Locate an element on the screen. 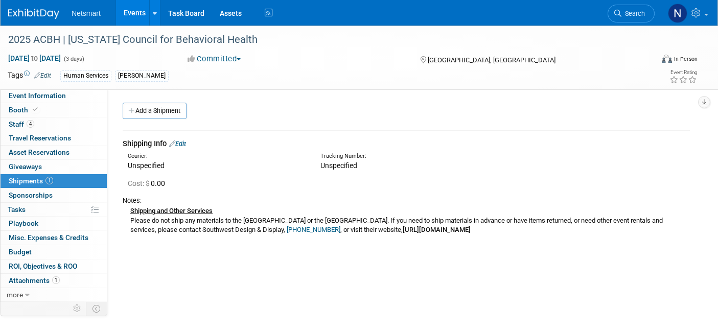 Image resolution: width=718 pixels, height=332 pixels. span: Shipments is located at coordinates (31, 181).